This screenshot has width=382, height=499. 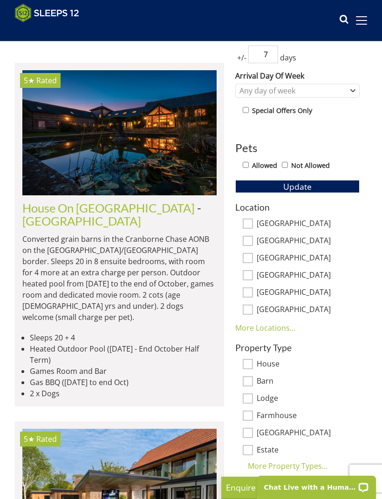 I want to click on span: Update, so click(x=297, y=187).